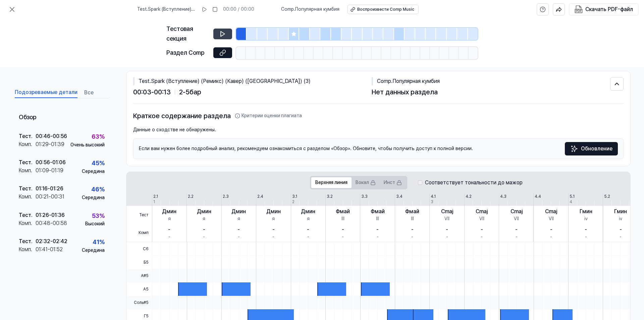  Describe the element at coordinates (330, 196) in the screenshot. I see `font: 3.2` at that location.